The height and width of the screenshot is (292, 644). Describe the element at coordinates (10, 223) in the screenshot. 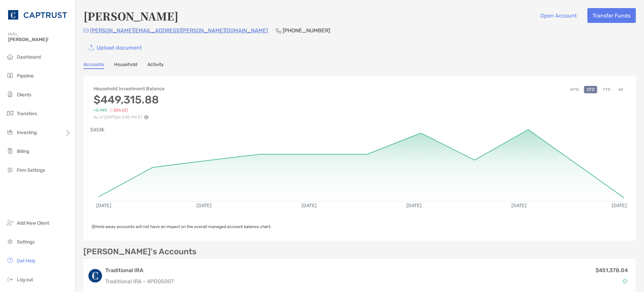

I see `img: add_new_client icon` at that location.